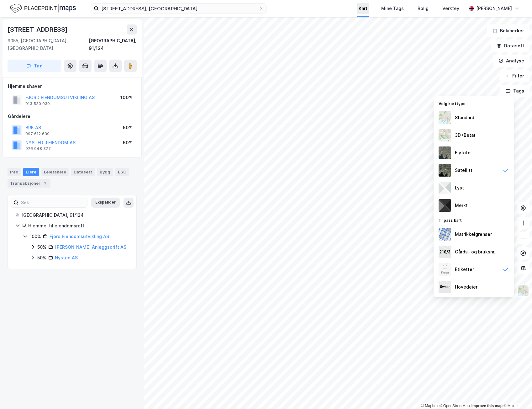  What do you see at coordinates (474, 103) in the screenshot?
I see `div: Velg karttype` at bounding box center [474, 103].